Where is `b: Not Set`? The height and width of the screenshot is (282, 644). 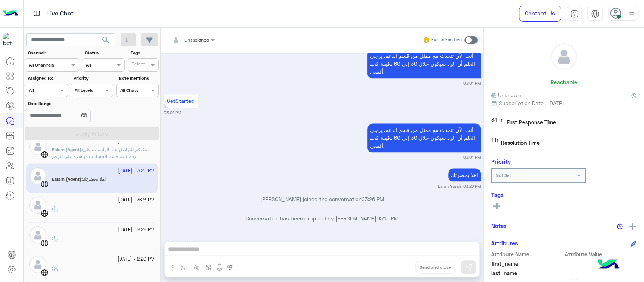 b: Not Set is located at coordinates (504, 175).